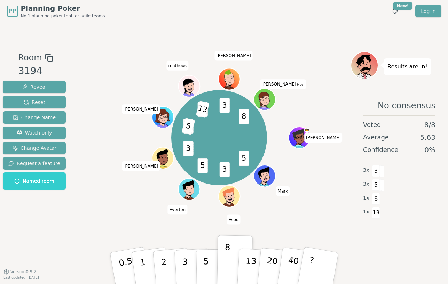 The image size is (448, 284). I want to click on button: Change Avatar, so click(34, 148).